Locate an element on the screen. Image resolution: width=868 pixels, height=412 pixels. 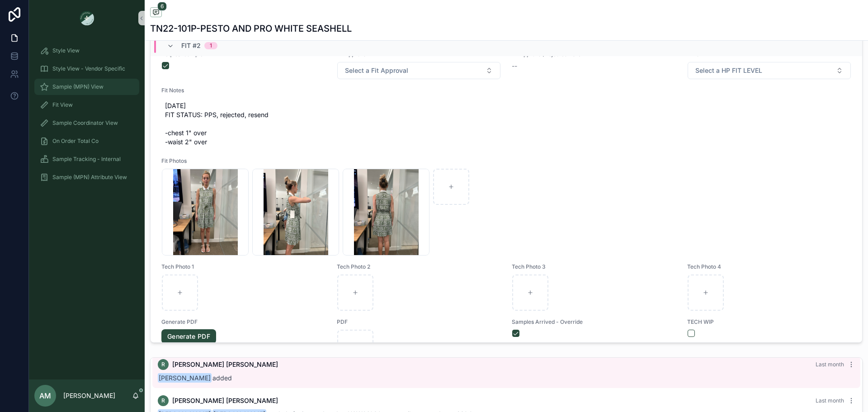
a: Sample (MPN) View is located at coordinates (87, 87).